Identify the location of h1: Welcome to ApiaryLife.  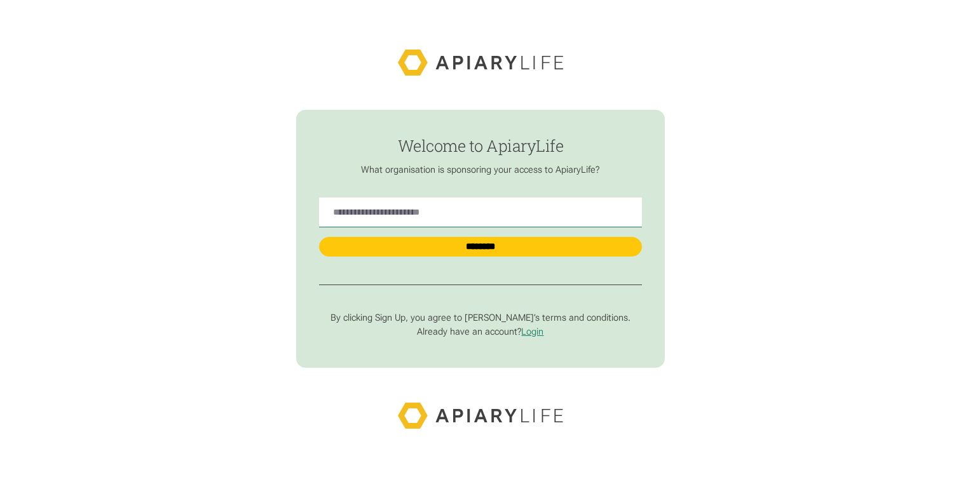
(480, 146).